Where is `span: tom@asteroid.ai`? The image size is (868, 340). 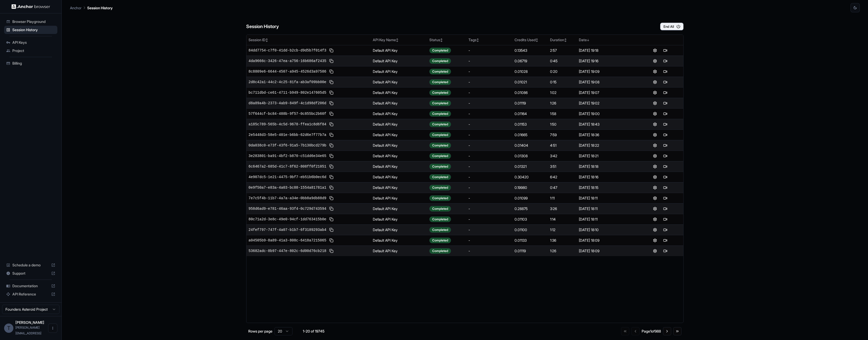
span: tom@asteroid.ai is located at coordinates (28, 331).